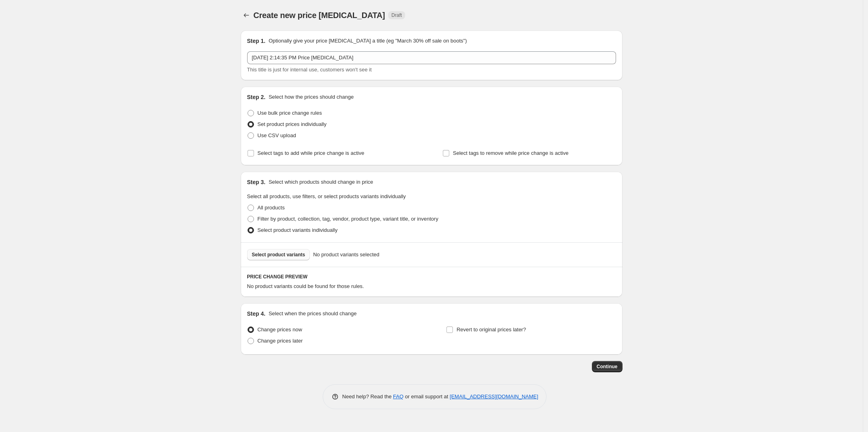  I want to click on button: Select product variants, so click(278, 255).